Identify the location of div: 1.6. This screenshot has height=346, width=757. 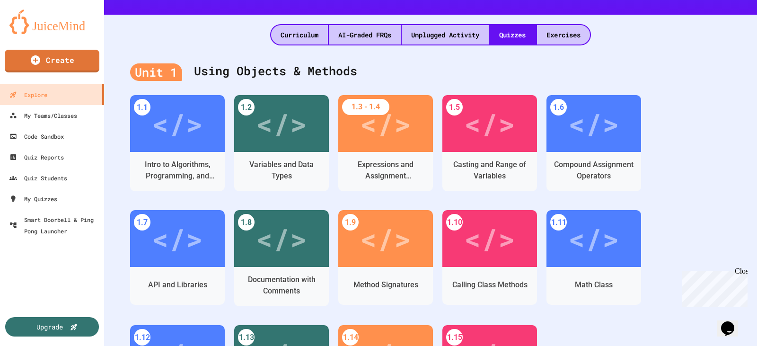
(558, 107).